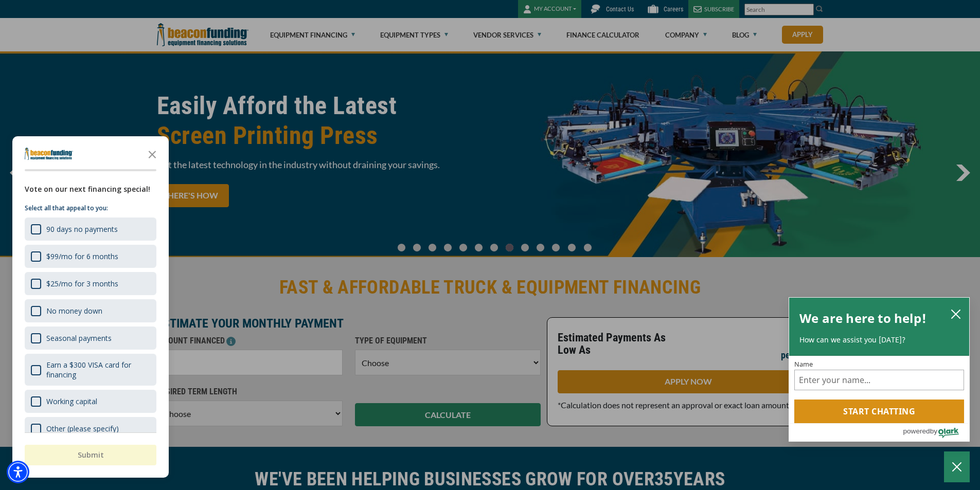  Describe the element at coordinates (152, 154) in the screenshot. I see `button: Close the survey` at that location.